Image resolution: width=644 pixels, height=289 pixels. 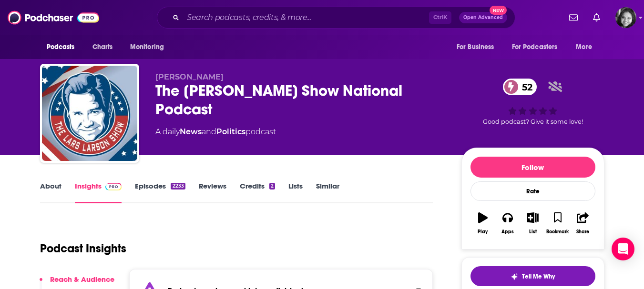 I want to click on a: Reviews, so click(x=213, y=192).